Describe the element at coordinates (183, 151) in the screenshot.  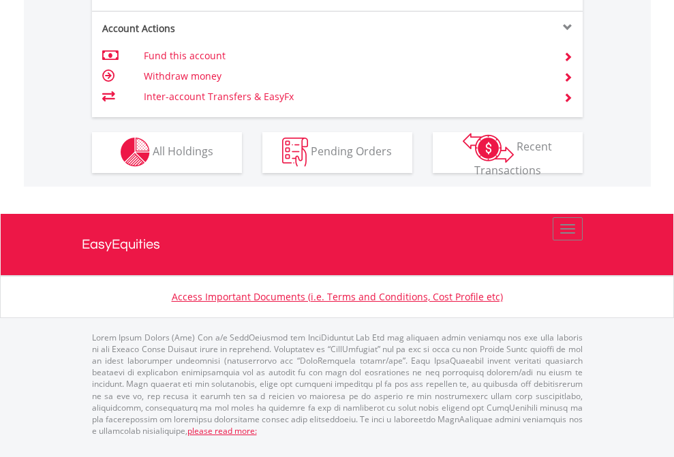
I see `span: All Holdings` at that location.